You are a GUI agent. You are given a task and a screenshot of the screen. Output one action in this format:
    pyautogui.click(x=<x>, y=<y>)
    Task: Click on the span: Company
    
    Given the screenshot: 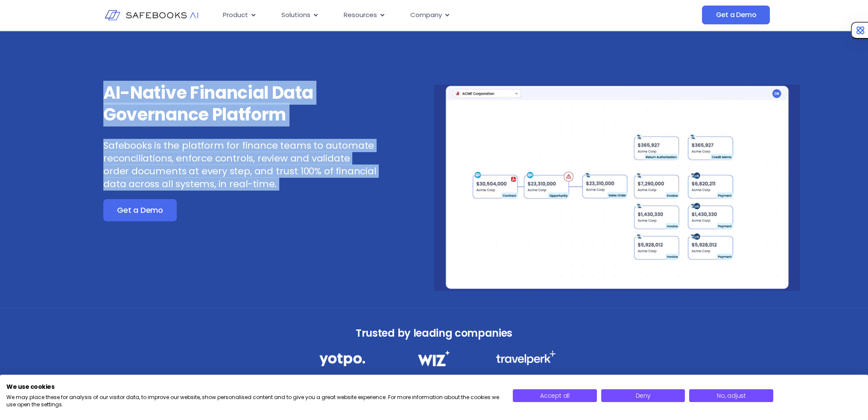 What is the action you would take?
    pyautogui.click(x=426, y=15)
    